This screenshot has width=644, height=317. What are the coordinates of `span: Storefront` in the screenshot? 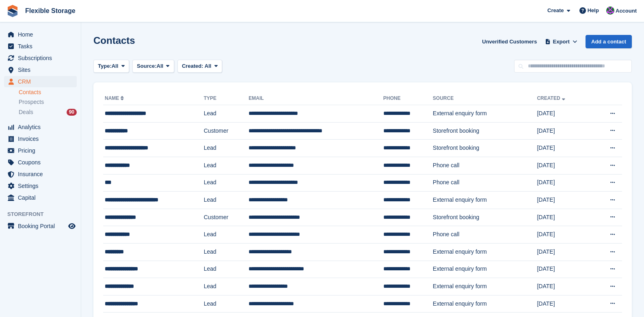 It's located at (44, 214).